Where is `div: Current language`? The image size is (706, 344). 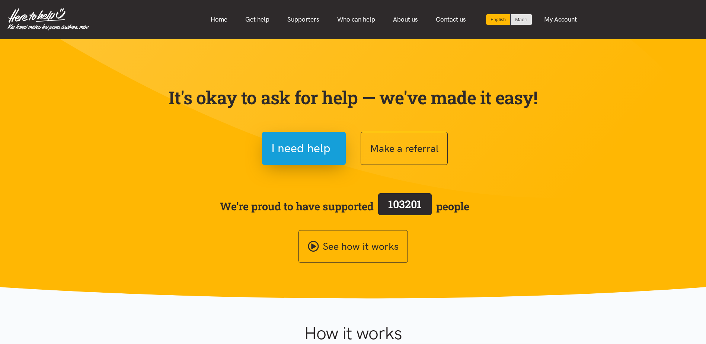 div: Current language is located at coordinates (498, 19).